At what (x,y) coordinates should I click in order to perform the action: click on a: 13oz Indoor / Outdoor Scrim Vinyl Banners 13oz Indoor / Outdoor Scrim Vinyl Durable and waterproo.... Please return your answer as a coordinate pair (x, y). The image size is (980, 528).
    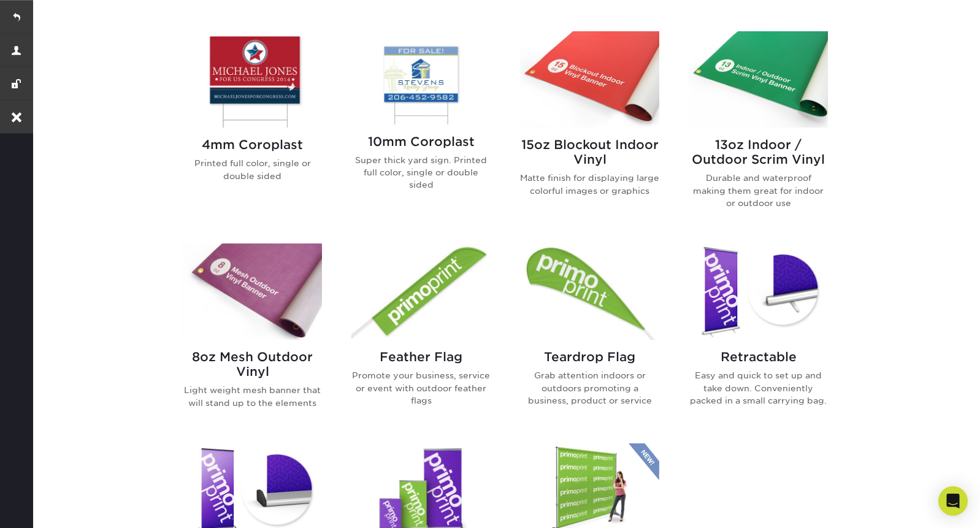
    Looking at the image, I should click on (758, 130).